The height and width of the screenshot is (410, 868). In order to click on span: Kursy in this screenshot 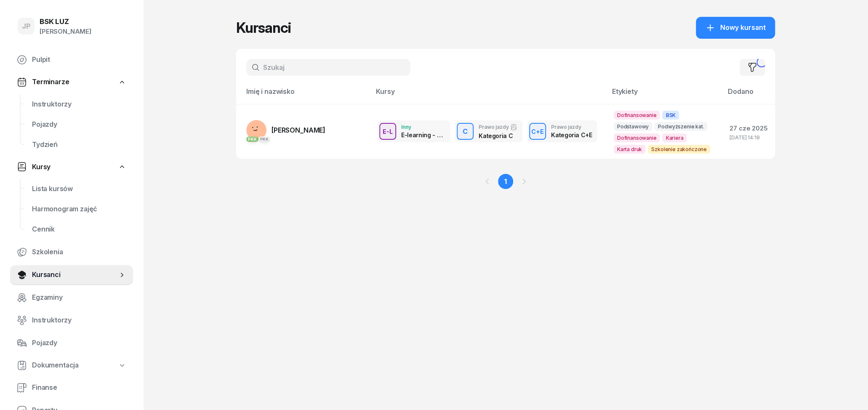, I will do `click(42, 167)`.